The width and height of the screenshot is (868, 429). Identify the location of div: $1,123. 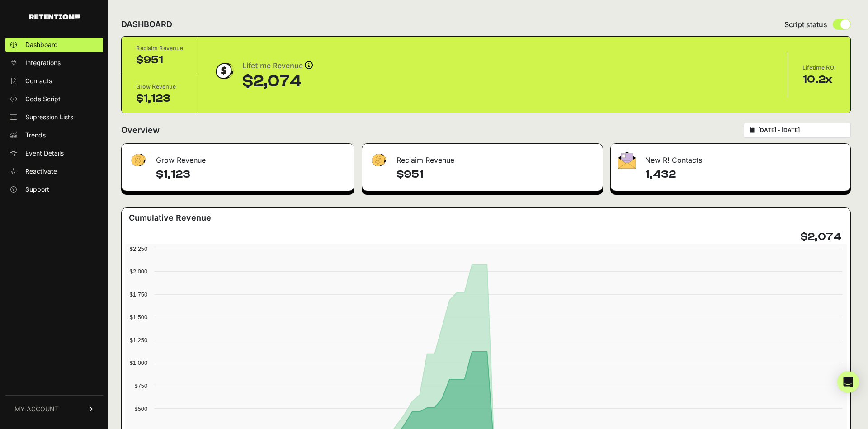
(160, 98).